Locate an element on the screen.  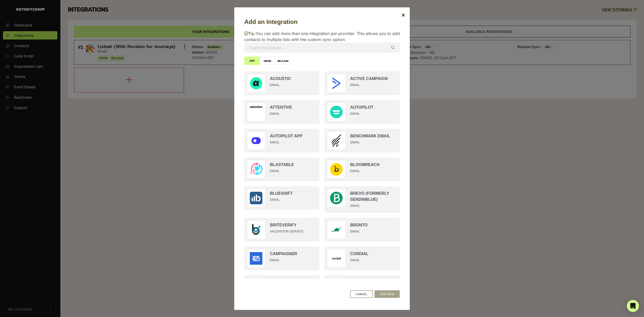
label: RECLAIM is located at coordinates (282, 61).